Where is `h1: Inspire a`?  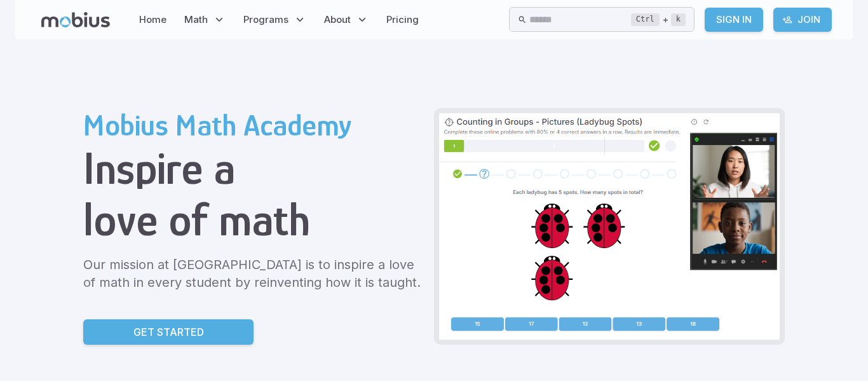 h1: Inspire a is located at coordinates (253, 168).